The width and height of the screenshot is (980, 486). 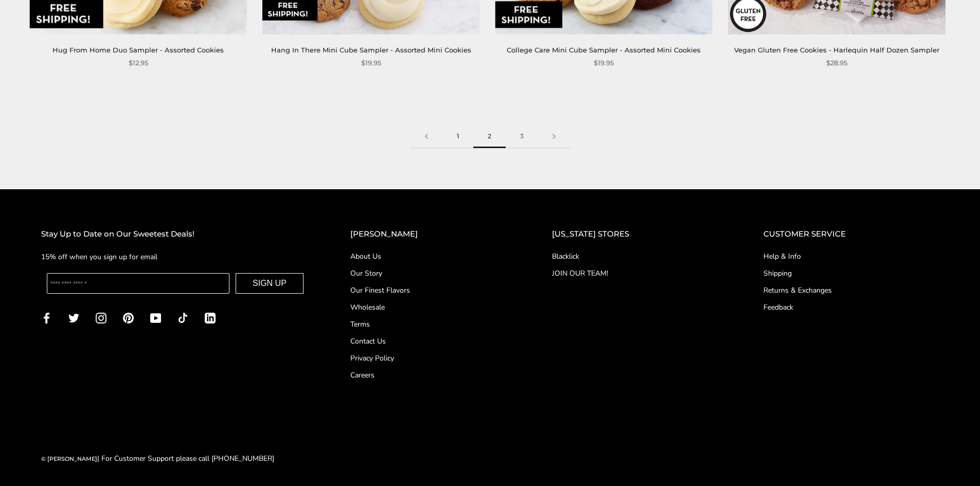 What do you see at coordinates (155, 317) in the screenshot?
I see `a: YouTube` at bounding box center [155, 317].